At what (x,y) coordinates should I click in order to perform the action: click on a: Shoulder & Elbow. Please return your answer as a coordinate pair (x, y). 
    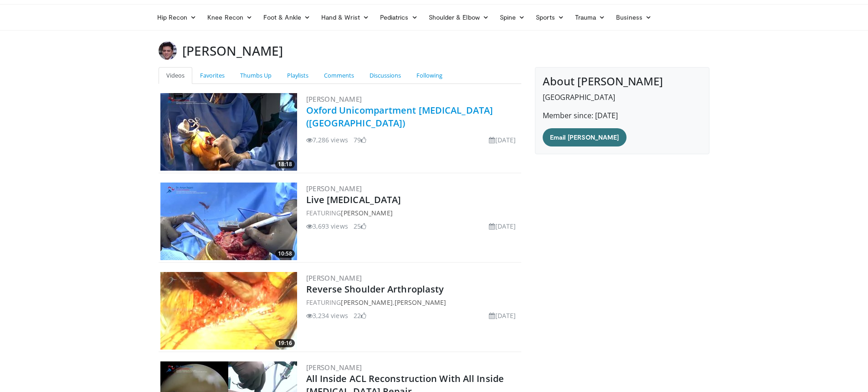
    Looking at the image, I should click on (459, 17).